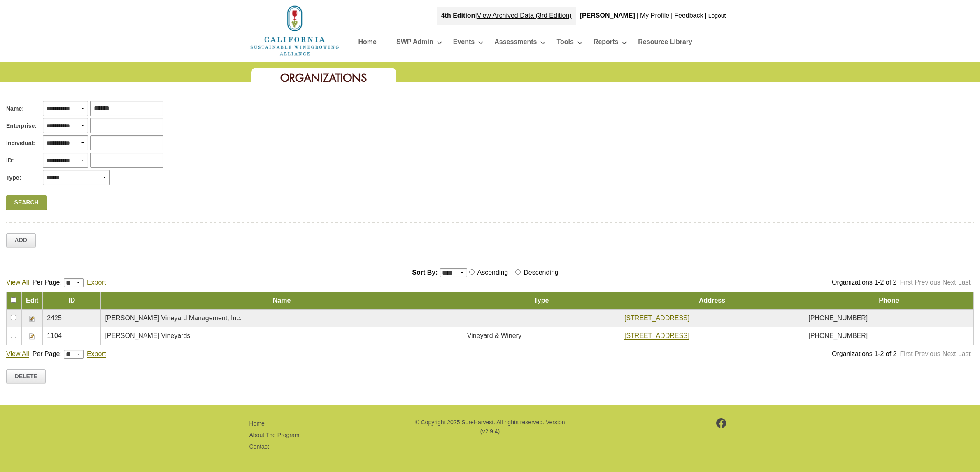  What do you see at coordinates (415, 43) in the screenshot?
I see `a: SWP Admin` at bounding box center [415, 43].